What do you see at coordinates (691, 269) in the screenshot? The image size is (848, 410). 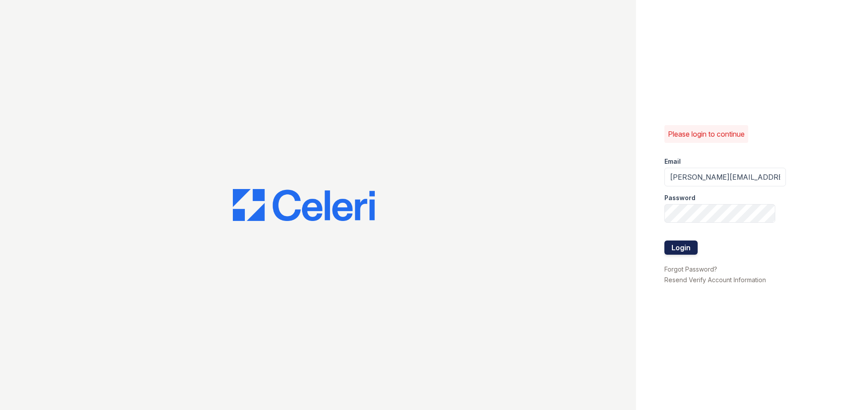 I see `a: Forgot Password?` at bounding box center [691, 269].